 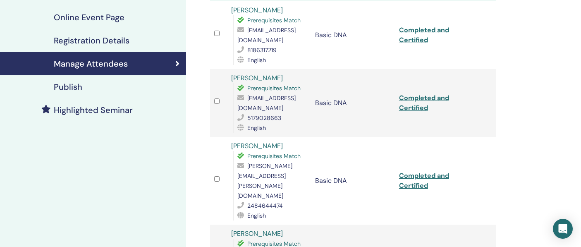 I want to click on span: 5179028663, so click(x=264, y=118).